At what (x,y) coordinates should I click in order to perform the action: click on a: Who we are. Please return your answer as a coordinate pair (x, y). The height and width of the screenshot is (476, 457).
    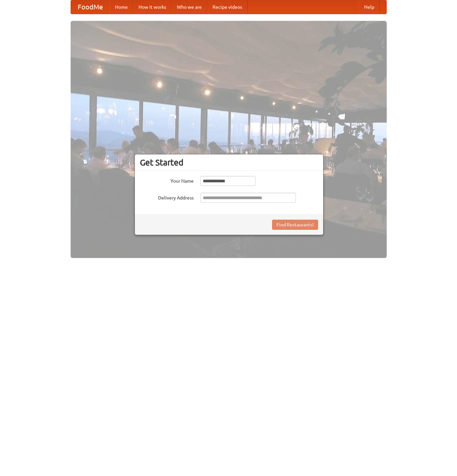
    Looking at the image, I should click on (189, 7).